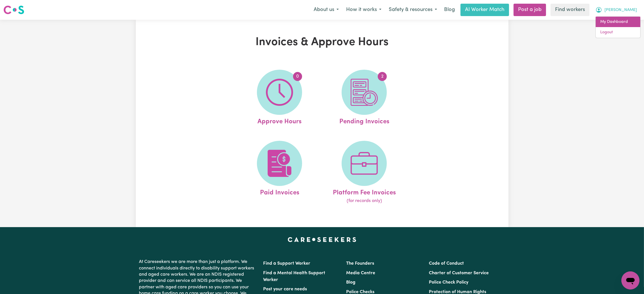 Image resolution: width=644 pixels, height=294 pixels. Describe the element at coordinates (360, 264) in the screenshot. I see `a: The Founders` at that location.